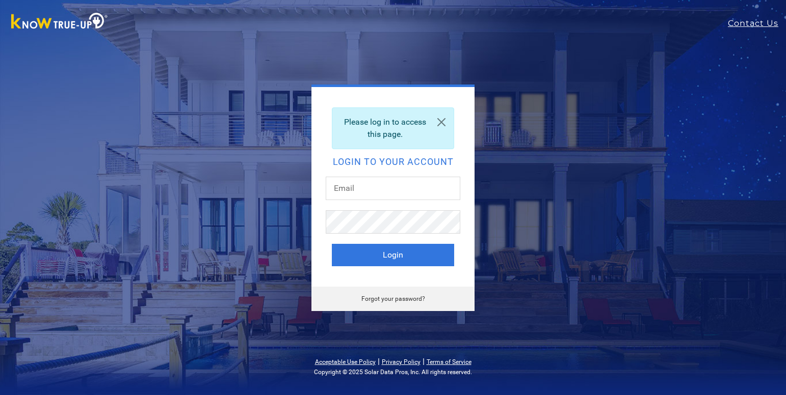  Describe the element at coordinates (393, 299) in the screenshot. I see `a: Forgot your password?` at that location.